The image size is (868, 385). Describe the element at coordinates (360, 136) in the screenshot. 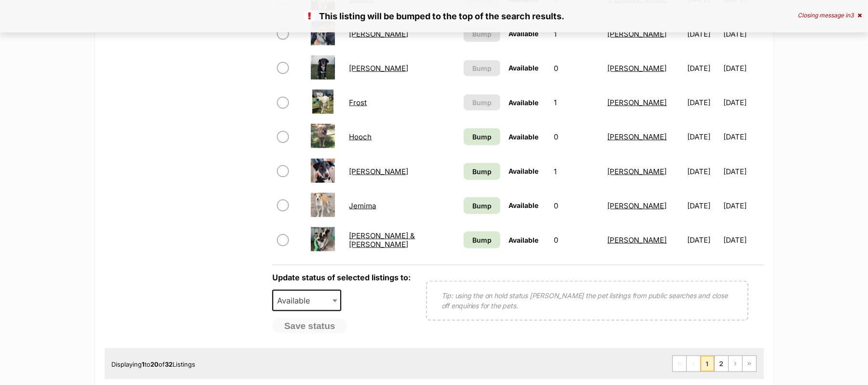

I see `a: Hooch` at that location.